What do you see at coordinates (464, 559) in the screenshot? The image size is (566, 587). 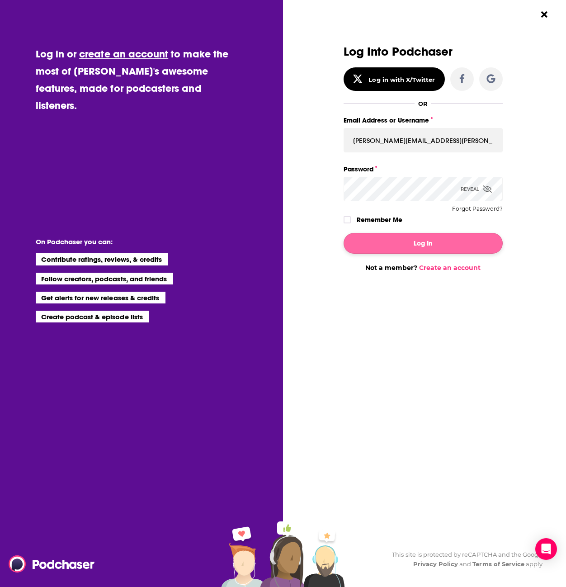 I see `div: This site is protected by reCAPTCHA and the Google and apply.` at bounding box center [464, 559].